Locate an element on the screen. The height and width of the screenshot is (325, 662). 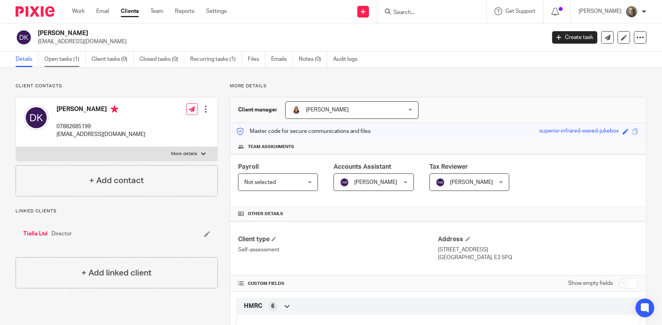
a: Audit logs is located at coordinates (348, 59).